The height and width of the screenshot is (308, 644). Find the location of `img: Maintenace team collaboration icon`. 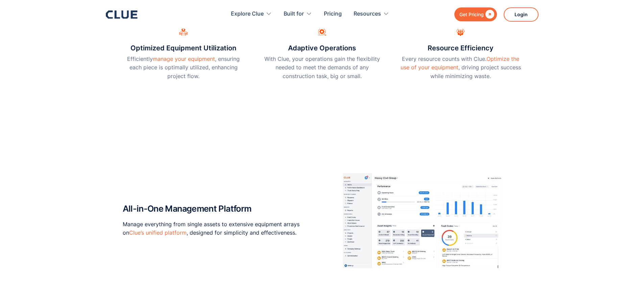

img: Maintenace team collaboration icon is located at coordinates (460, 32).